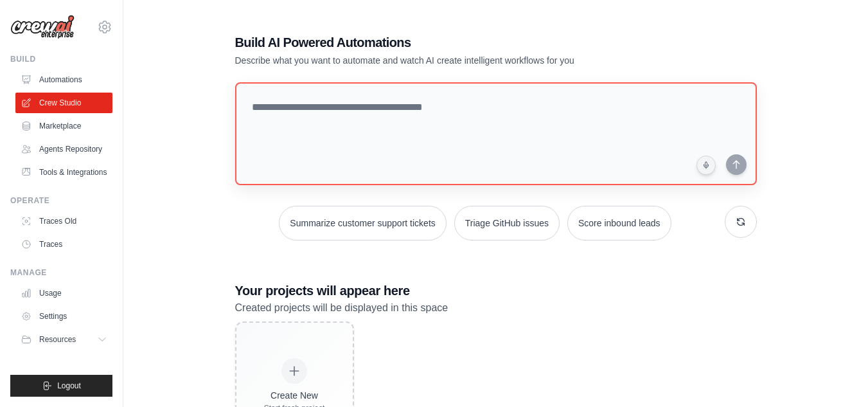 This screenshot has height=407, width=868. Describe the element at coordinates (63, 245) in the screenshot. I see `a: Traces` at that location.